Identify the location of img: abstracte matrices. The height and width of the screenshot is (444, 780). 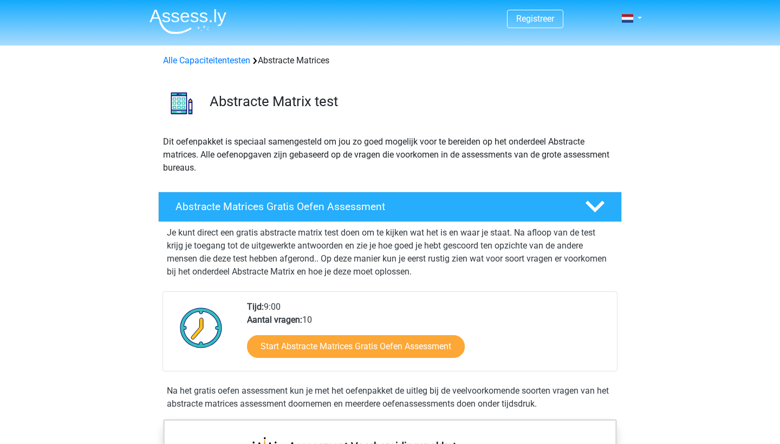
(181, 103).